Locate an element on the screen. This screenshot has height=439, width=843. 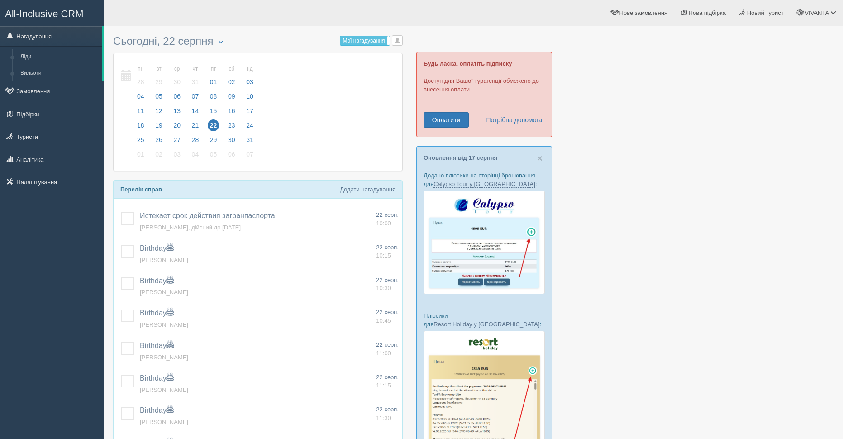
a: вт 29 is located at coordinates (159, 76).